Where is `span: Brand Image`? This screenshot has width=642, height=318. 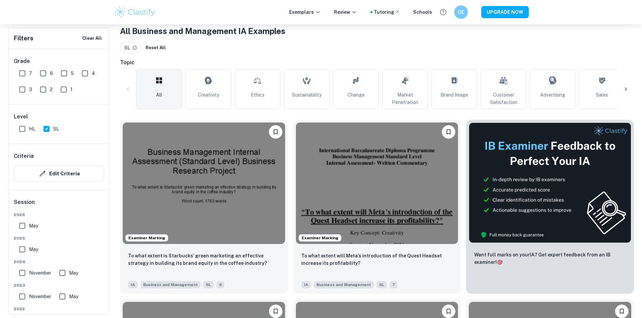 span: Brand Image is located at coordinates (454, 95).